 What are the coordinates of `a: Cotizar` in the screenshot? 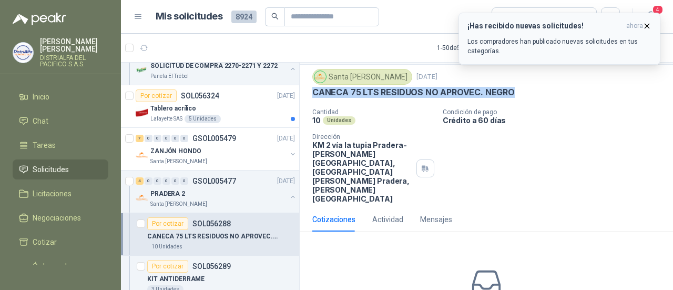 It's located at (60, 242).